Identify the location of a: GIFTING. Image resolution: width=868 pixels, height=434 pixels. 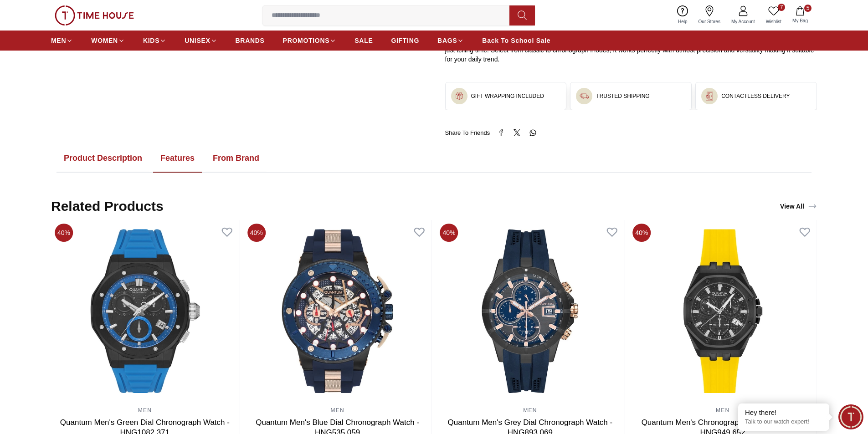
(405, 41).